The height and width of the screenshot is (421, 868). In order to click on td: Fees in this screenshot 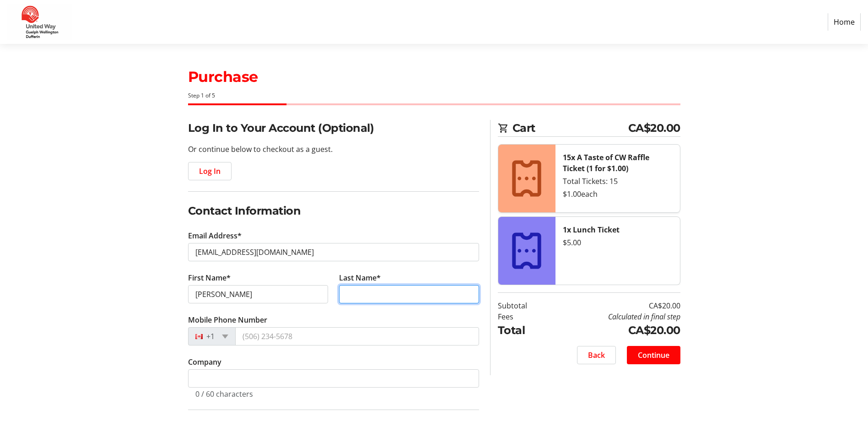, I will do `click(524, 317)`.